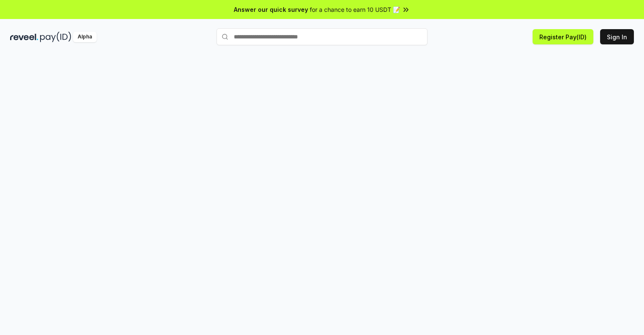 This screenshot has width=644, height=335. Describe the element at coordinates (24, 37) in the screenshot. I see `img: reveel_dark` at that location.